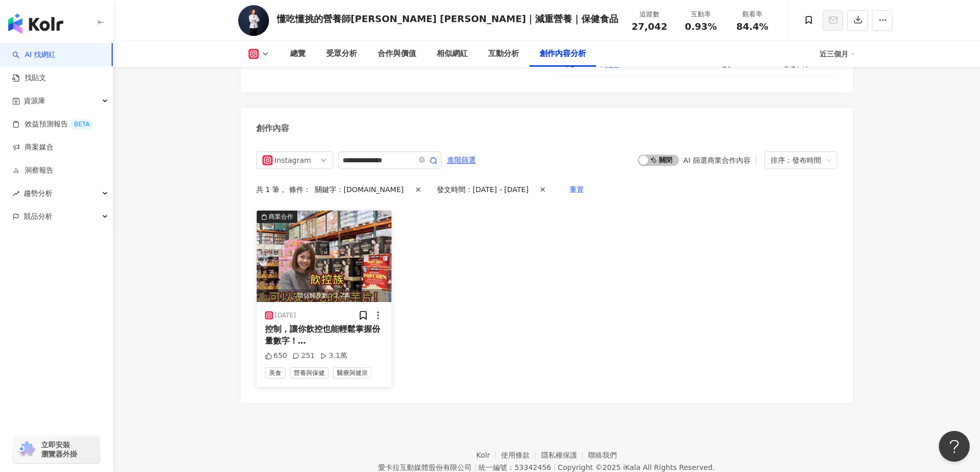 The image size is (980, 472). Describe the element at coordinates (547, 189) in the screenshot. I see `div: 共 1 筆 ， 條件：` at that location.